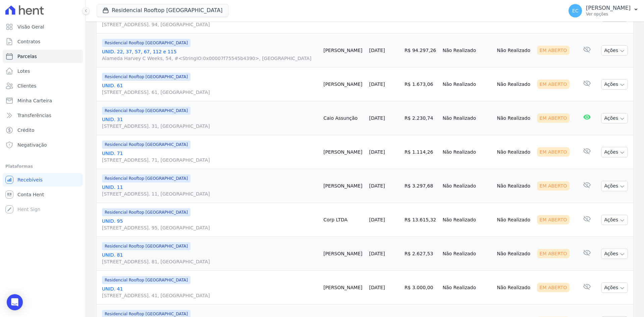 This screenshot has height=317, width=644. What do you see at coordinates (421, 220) in the screenshot?
I see `td: R$ 13.615,32` at bounding box center [421, 220].